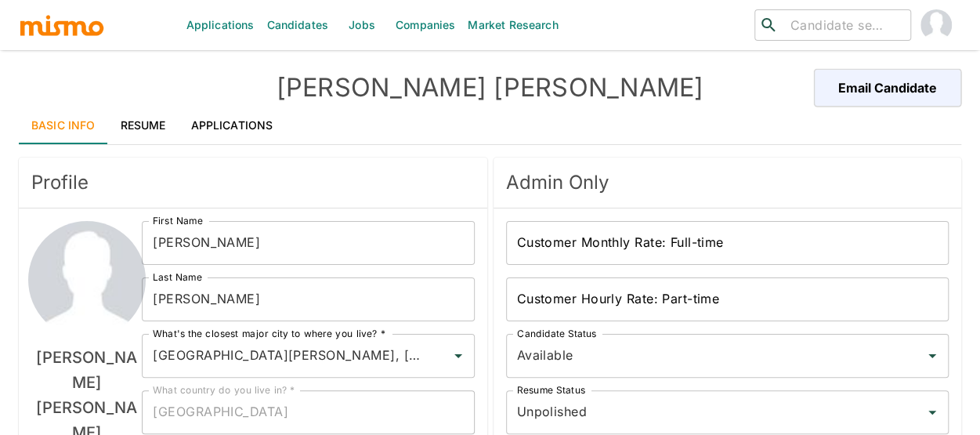 This screenshot has height=435, width=980. I want to click on a: Basic Info, so click(63, 126).